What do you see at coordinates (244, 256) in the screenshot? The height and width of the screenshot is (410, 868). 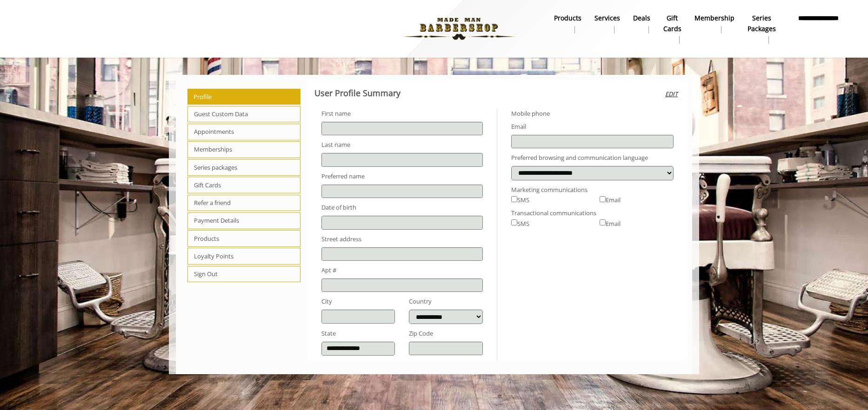 I see `span: Loyalty Points` at bounding box center [244, 256].